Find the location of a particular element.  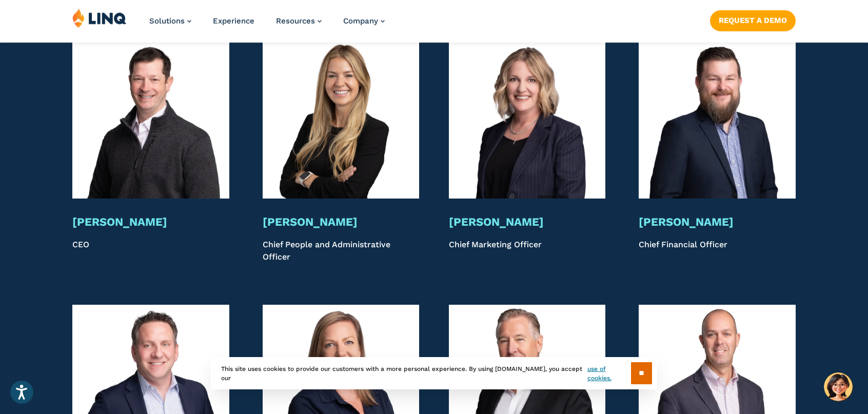

a: Request a Demo is located at coordinates (753, 21).